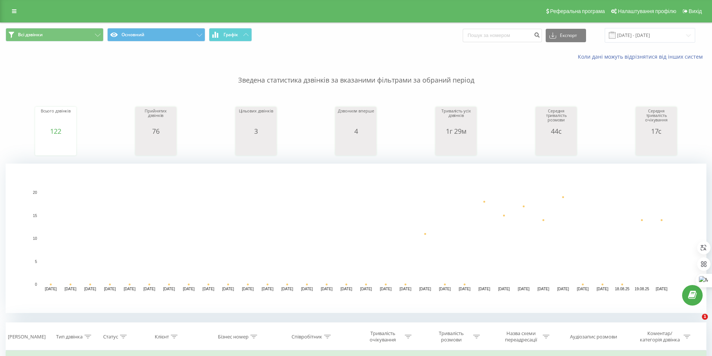  I want to click on div: 1г 29м, so click(456, 131).